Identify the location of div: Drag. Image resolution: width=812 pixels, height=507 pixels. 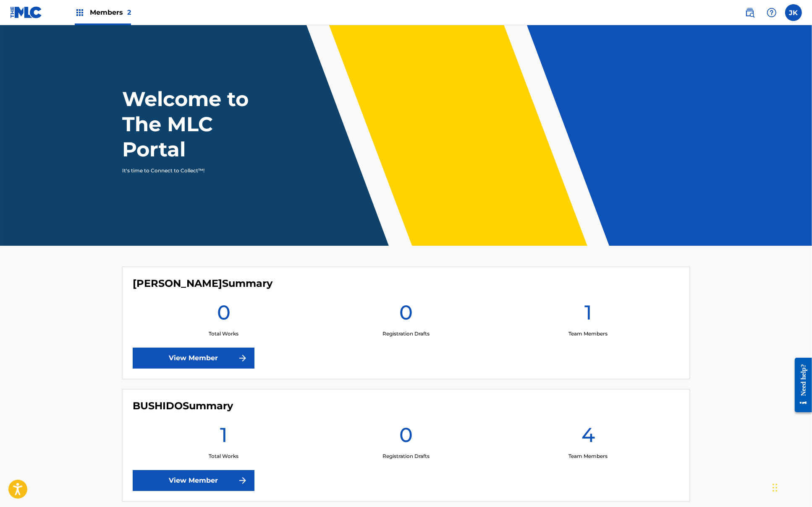
(775, 488).